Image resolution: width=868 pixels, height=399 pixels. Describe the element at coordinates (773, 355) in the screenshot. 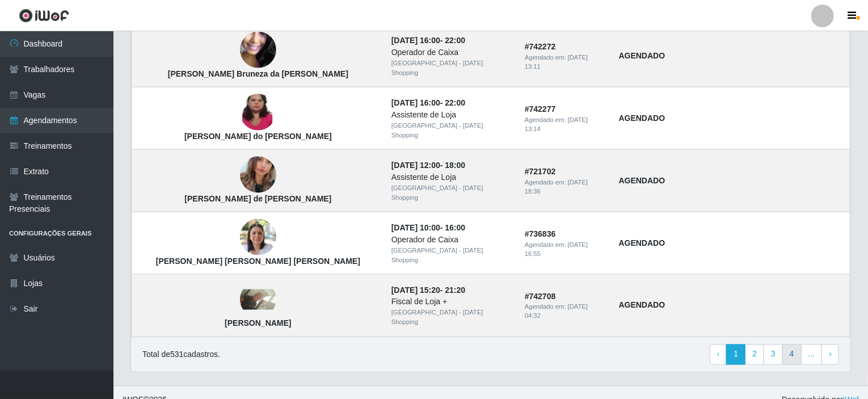

I see `a: 3` at that location.